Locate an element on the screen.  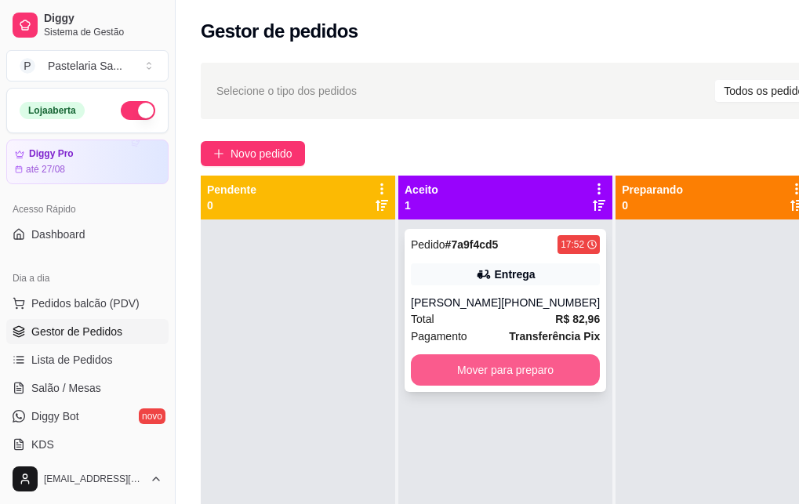
a: Gestor de Pedidos is located at coordinates (87, 332).